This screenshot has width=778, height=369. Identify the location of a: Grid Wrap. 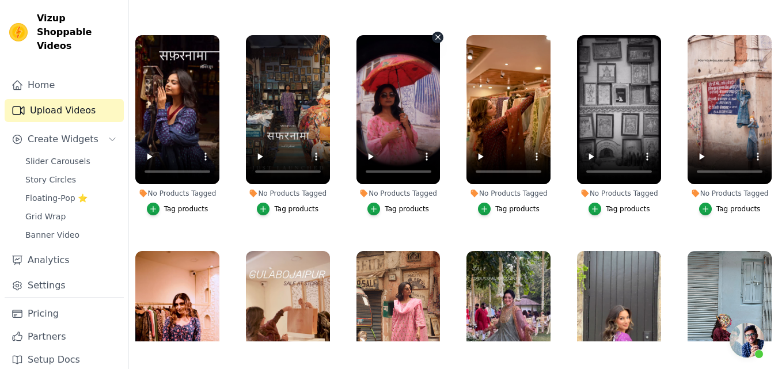
(71, 217).